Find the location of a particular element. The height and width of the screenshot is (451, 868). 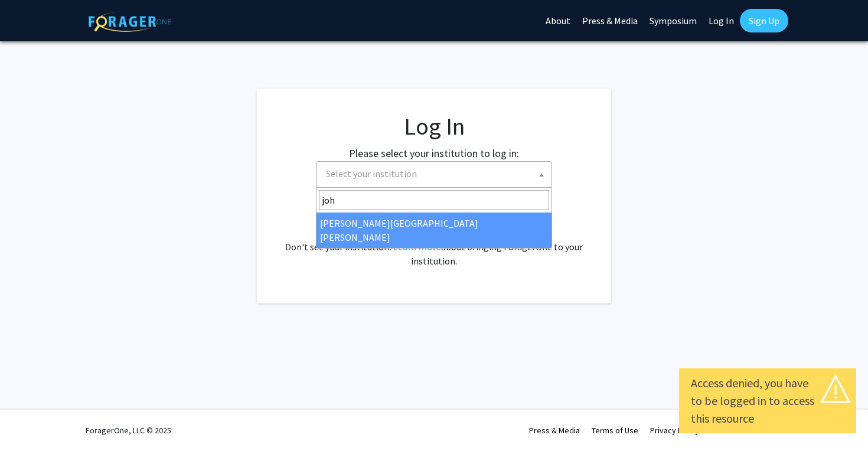

div: ForagerOne, LLC © 2025 is located at coordinates (128, 430).